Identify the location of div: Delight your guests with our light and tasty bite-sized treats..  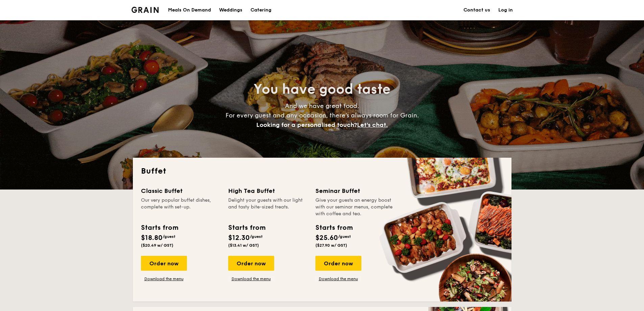
(268, 207).